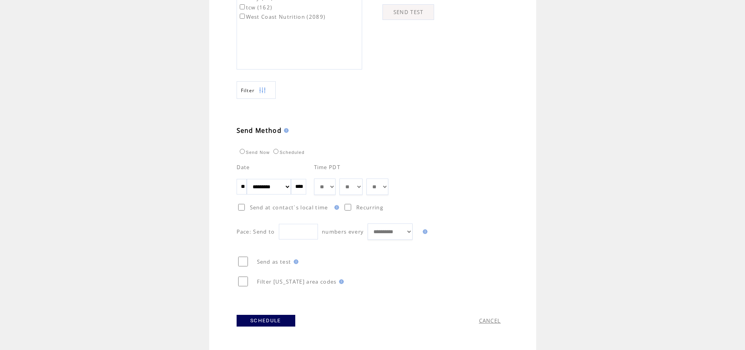  What do you see at coordinates (242, 16) in the screenshot?
I see `input: West Coast Nutrition (2089)` at bounding box center [242, 16].